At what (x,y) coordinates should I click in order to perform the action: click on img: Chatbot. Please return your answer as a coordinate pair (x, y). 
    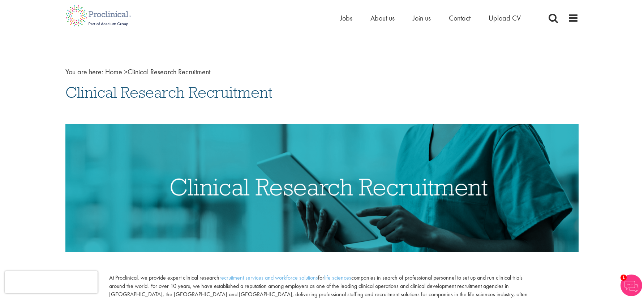
    Looking at the image, I should click on (631, 285).